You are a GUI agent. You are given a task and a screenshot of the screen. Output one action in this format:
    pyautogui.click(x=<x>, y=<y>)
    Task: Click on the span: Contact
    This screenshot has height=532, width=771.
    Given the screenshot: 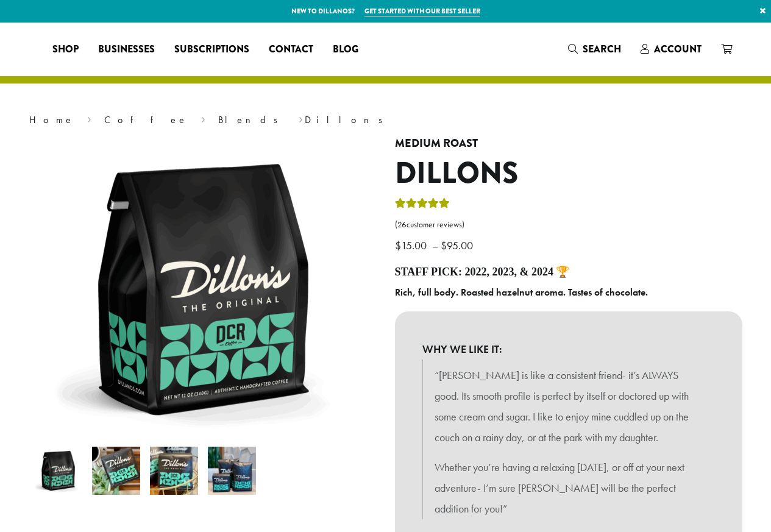 What is the action you would take?
    pyautogui.click(x=291, y=49)
    